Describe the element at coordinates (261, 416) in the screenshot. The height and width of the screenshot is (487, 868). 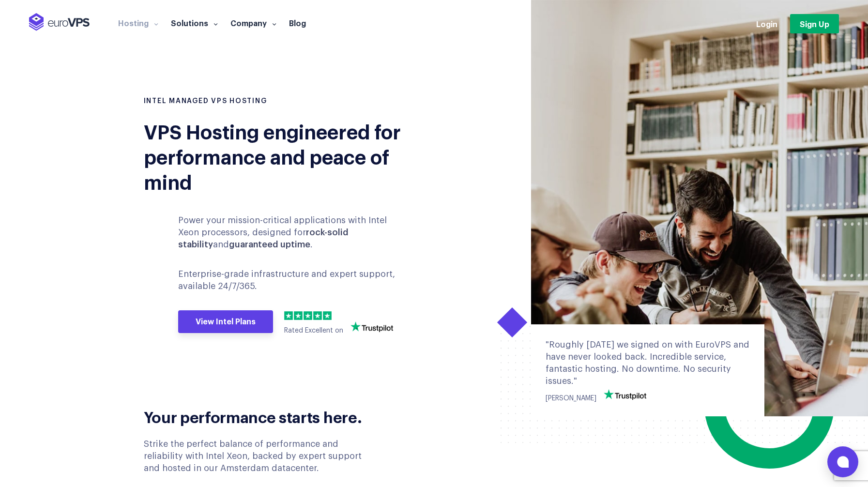
I see `h2: Your performance starts here.` at that location.